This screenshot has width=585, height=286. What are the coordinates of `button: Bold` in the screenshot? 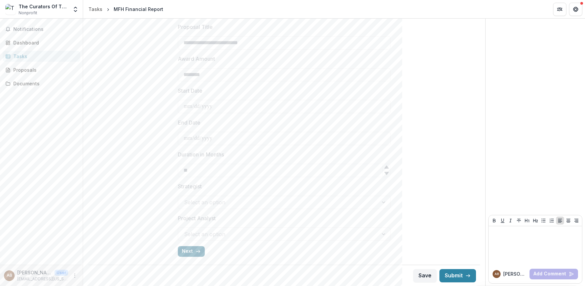 It's located at (494, 221).